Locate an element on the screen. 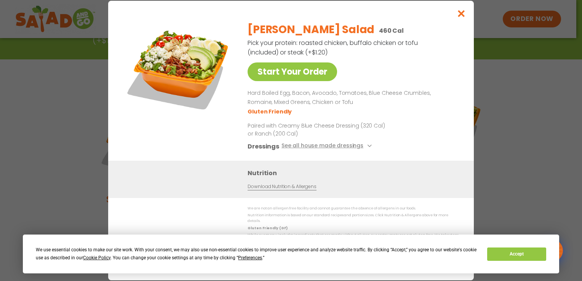 The height and width of the screenshot is (281, 582). button: Accept is located at coordinates (517, 254).